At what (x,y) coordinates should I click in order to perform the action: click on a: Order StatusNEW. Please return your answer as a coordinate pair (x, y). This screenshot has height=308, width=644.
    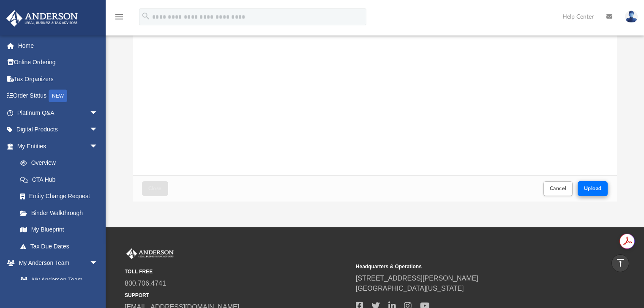
    Looking at the image, I should click on (58, 96).